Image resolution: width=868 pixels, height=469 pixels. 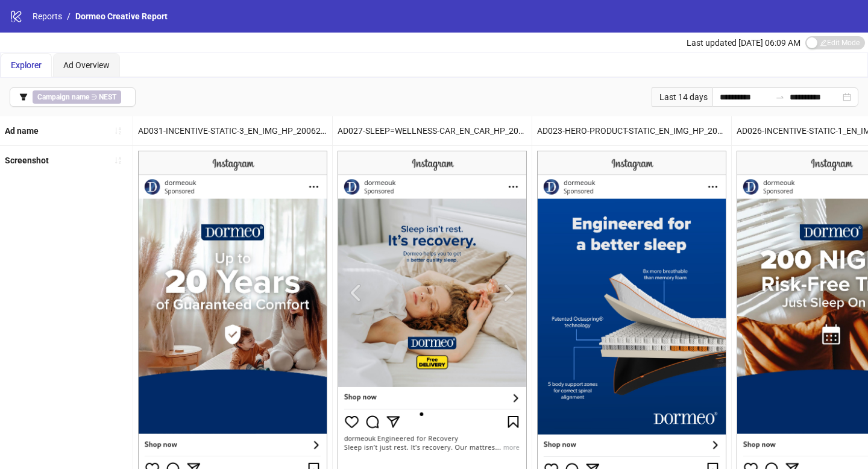 What do you see at coordinates (86, 65) in the screenshot?
I see `span: Ad Overview` at bounding box center [86, 65].